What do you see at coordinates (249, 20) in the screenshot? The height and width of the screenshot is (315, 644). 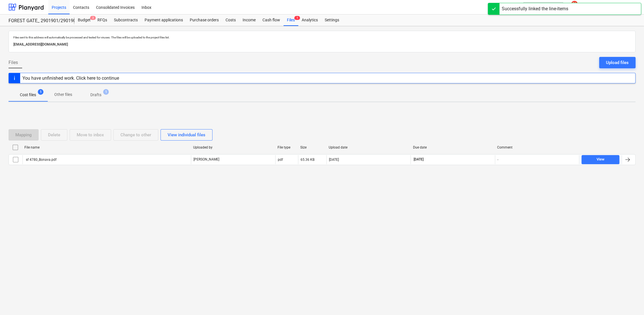 I see `a: Income` at bounding box center [249, 20].